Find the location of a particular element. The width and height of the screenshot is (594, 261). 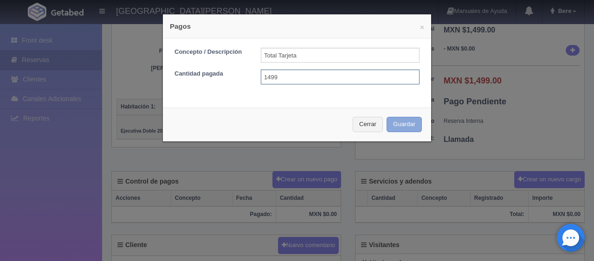

label: Cantidad pagada is located at coordinates (211, 74).